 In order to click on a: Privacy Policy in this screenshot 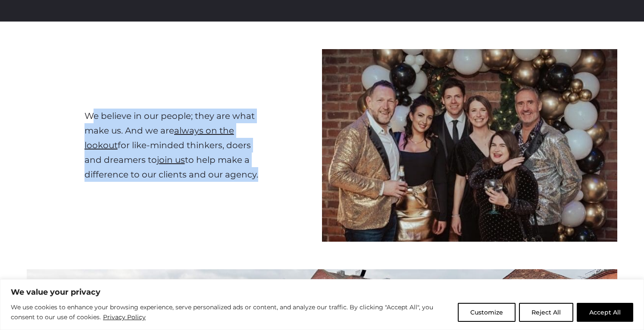, I will do `click(124, 317)`.